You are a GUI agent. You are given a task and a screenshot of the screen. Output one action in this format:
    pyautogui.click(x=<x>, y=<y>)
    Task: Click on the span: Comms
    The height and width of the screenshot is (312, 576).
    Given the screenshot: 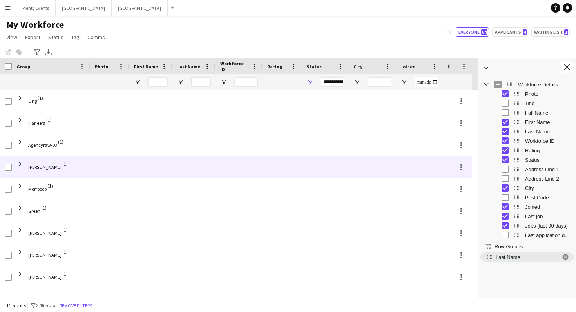 What is the action you would take?
    pyautogui.click(x=96, y=37)
    